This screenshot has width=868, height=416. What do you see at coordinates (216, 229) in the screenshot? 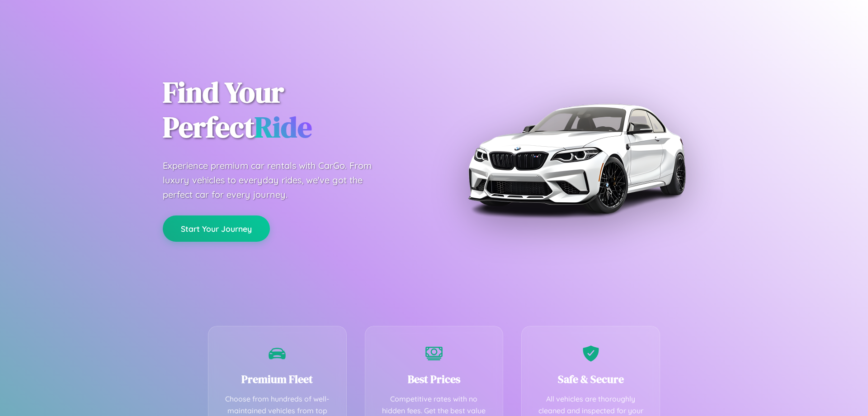
I see `button: Start Your Journey` at bounding box center [216, 229].